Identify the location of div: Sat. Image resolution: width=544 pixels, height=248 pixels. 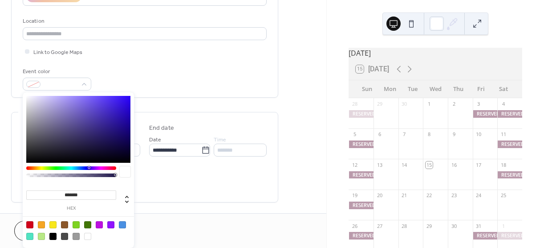
(504, 89).